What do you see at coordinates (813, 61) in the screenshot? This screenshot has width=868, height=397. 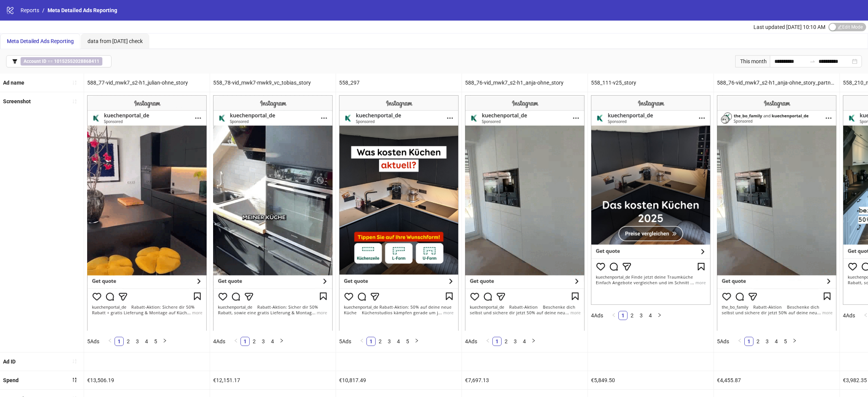 I see `span: swap-right` at bounding box center [813, 61].